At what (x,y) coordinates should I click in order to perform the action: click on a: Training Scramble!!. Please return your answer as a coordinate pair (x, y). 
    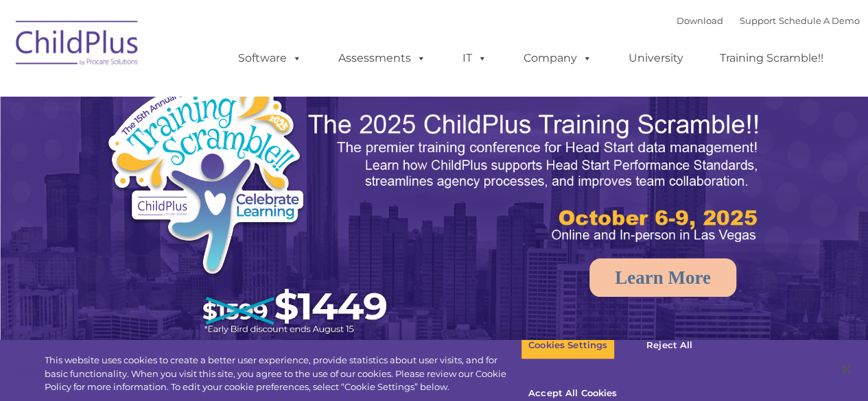
    Looking at the image, I should click on (771, 58).